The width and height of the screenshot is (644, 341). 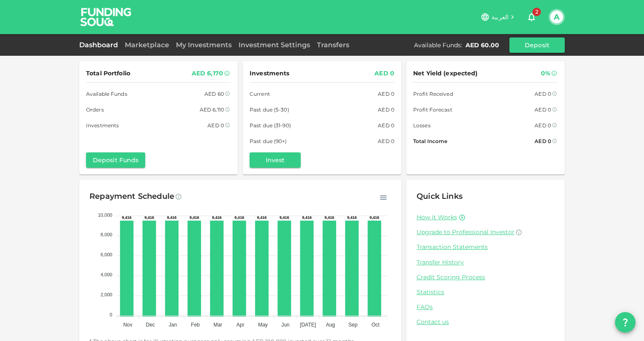 I want to click on button: 2, so click(x=532, y=17).